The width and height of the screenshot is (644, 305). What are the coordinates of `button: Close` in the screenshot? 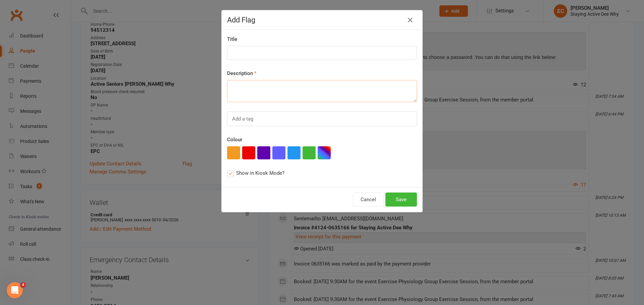 It's located at (410, 20).